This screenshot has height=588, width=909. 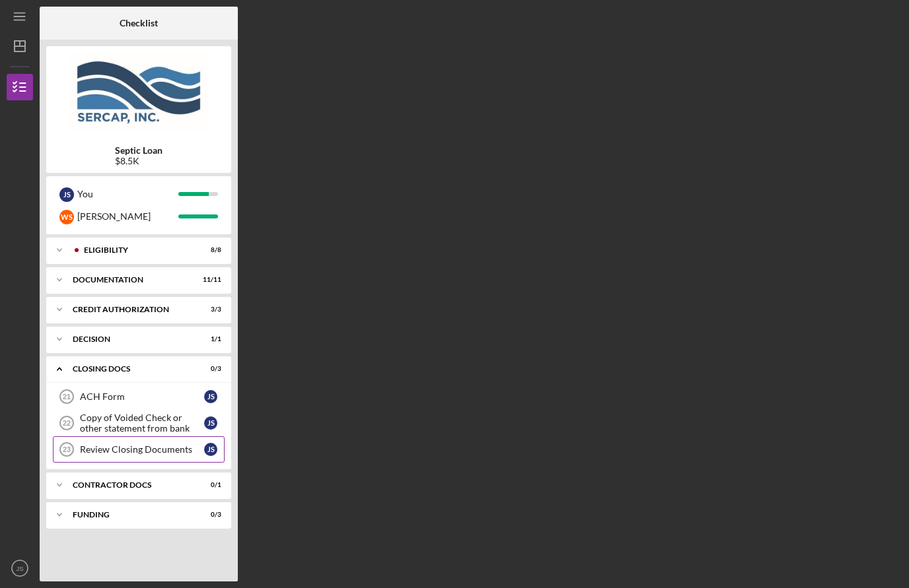 I want to click on div: 1 / 1, so click(x=209, y=339).